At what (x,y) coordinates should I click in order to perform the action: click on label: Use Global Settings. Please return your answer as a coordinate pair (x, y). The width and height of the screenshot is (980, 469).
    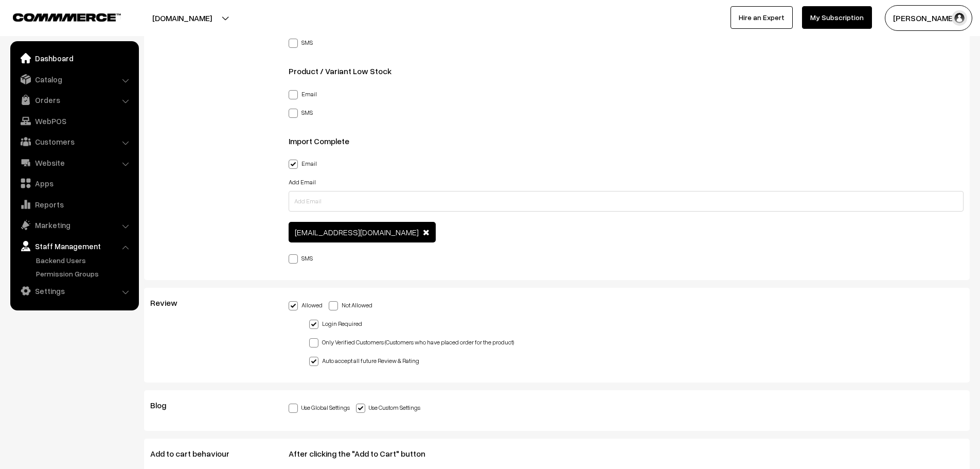
    Looking at the image, I should click on (319, 407).